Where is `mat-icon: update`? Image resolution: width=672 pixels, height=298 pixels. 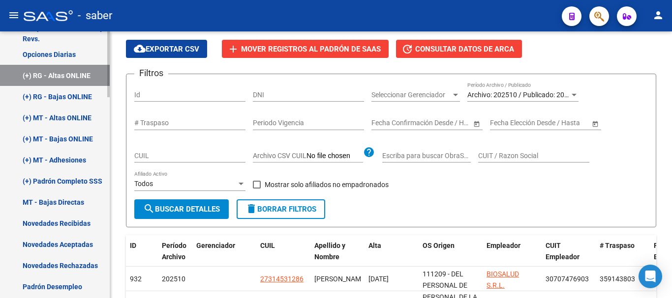
mat-icon: update is located at coordinates (407, 49).